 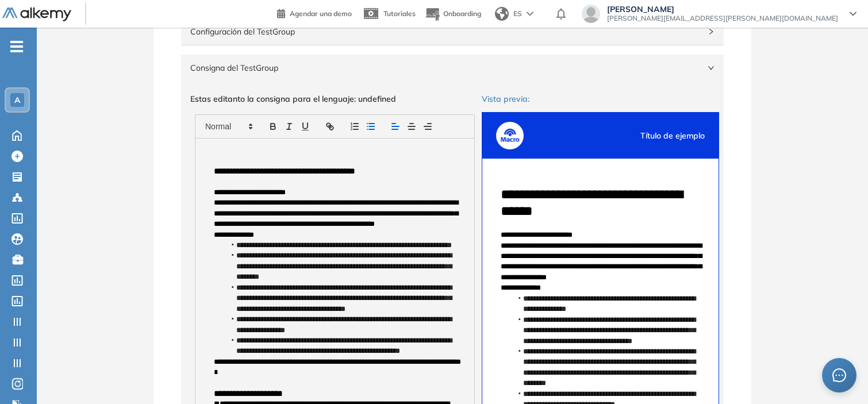 What do you see at coordinates (600, 99) in the screenshot?
I see `p: Vista previa:` at bounding box center [600, 99].